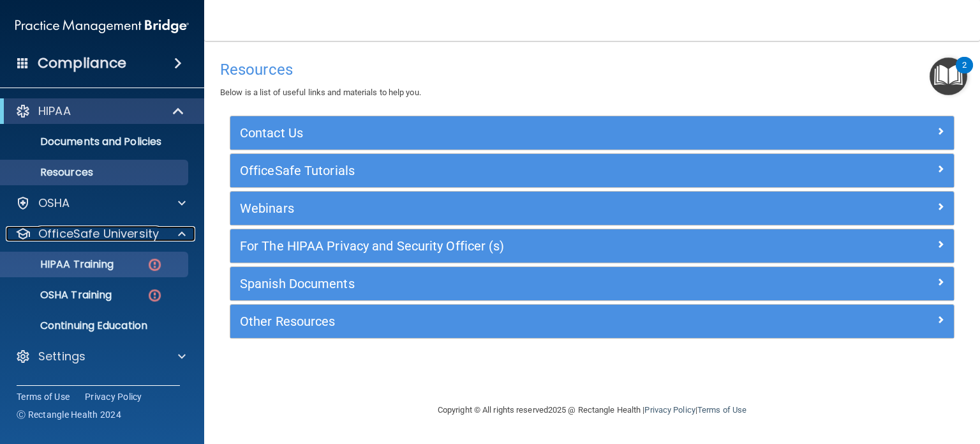  Describe the element at coordinates (501, 321) in the screenshot. I see `h5: Other Resources` at that location.